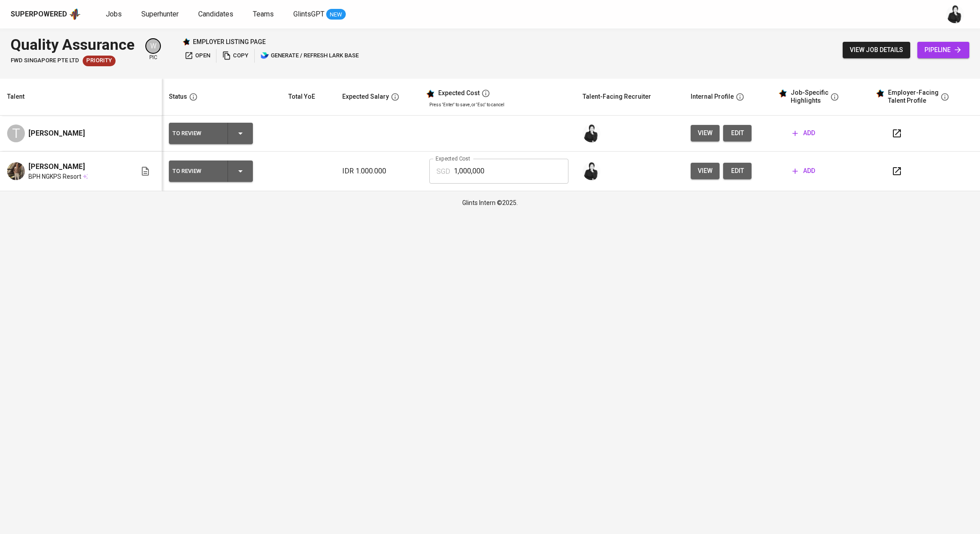 This screenshot has width=980, height=534. Describe the element at coordinates (45, 60) in the screenshot. I see `span: FWD Singapore Pte Ltd` at that location.